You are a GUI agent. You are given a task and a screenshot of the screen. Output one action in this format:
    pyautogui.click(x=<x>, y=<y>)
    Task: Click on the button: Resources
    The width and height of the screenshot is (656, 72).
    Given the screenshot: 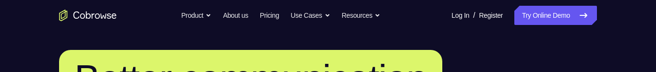 What is the action you would take?
    pyautogui.click(x=361, y=15)
    